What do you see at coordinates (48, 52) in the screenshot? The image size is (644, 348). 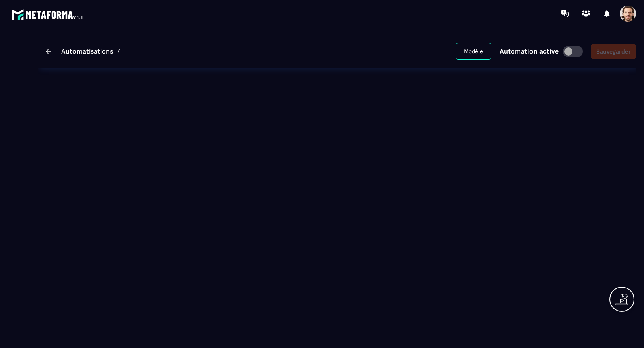 I see `img: arrow` at bounding box center [48, 52].